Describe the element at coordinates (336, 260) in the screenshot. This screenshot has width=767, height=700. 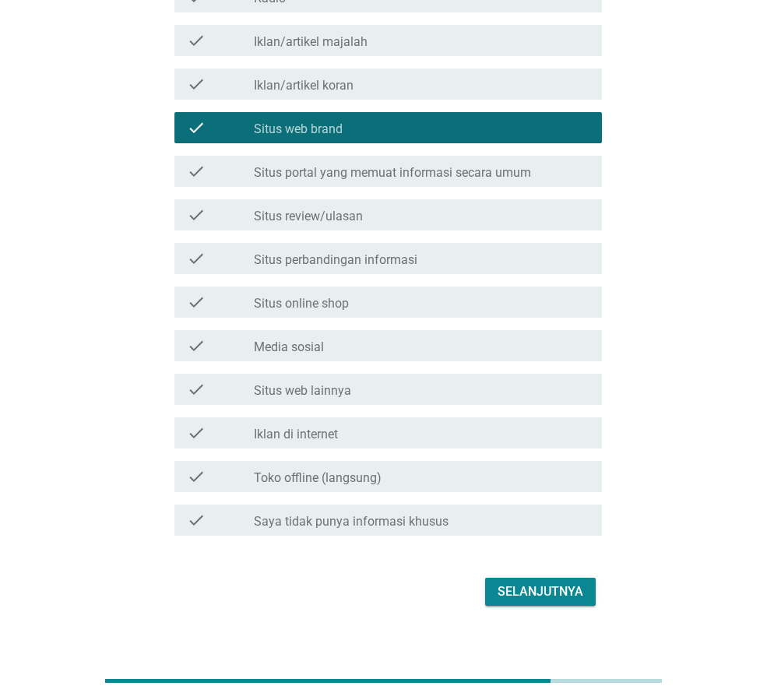
I see `label: Situs perbandingan informasi` at that location.